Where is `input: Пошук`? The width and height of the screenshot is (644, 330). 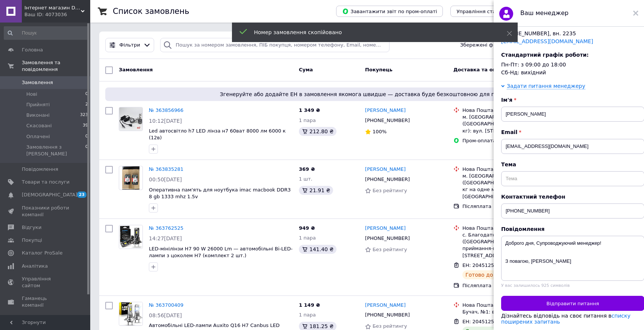
input: Пошук is located at coordinates (46, 33).